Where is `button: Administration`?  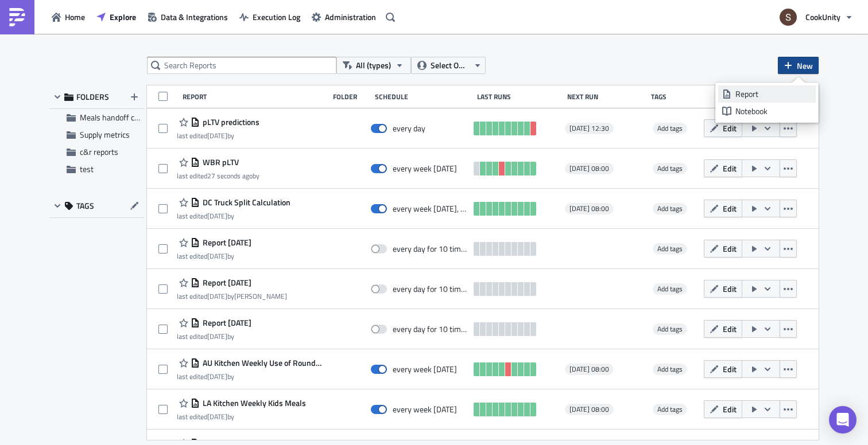 button: Administration is located at coordinates (344, 17).